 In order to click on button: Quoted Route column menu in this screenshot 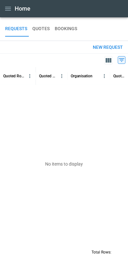, I will do `click(30, 76)`.